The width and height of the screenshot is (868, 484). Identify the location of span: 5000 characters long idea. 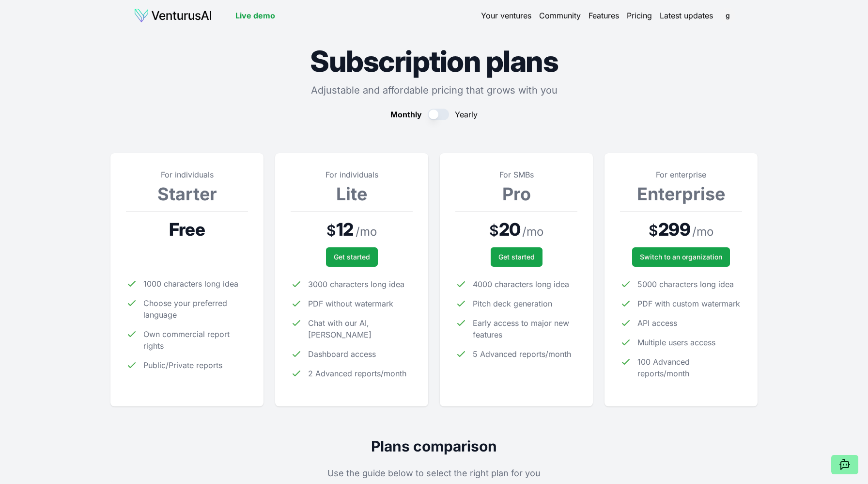
(685, 284).